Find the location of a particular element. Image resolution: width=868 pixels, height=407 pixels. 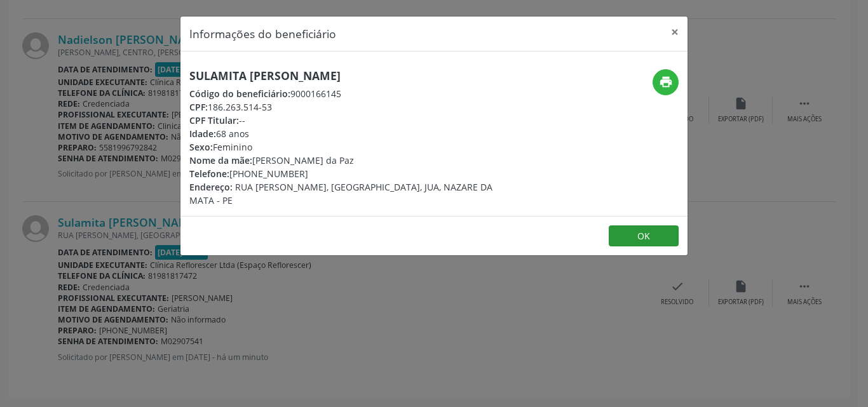

span: CPF: is located at coordinates (198, 107).